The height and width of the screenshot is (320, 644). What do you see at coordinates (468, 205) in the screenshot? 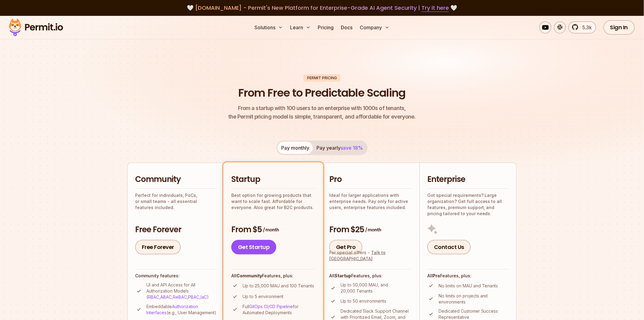
I see `p: Got special requirements? Large organization? Get full access to all features, premium support, a...` at bounding box center [468, 205].